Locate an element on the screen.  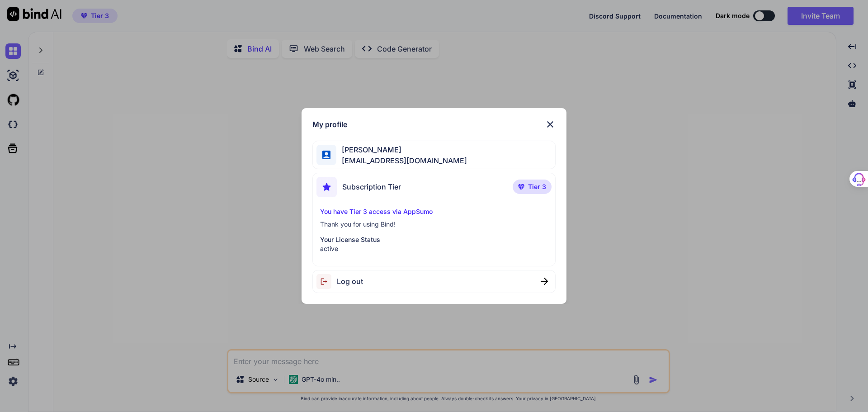
p: Your License Status is located at coordinates (434, 239).